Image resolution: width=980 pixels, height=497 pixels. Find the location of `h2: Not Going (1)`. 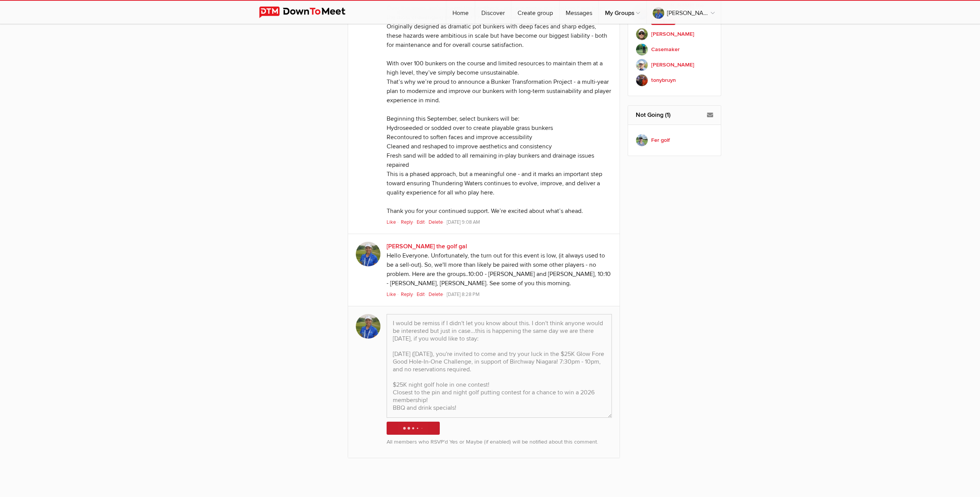

h2: Not Going (1) is located at coordinates (674, 115).